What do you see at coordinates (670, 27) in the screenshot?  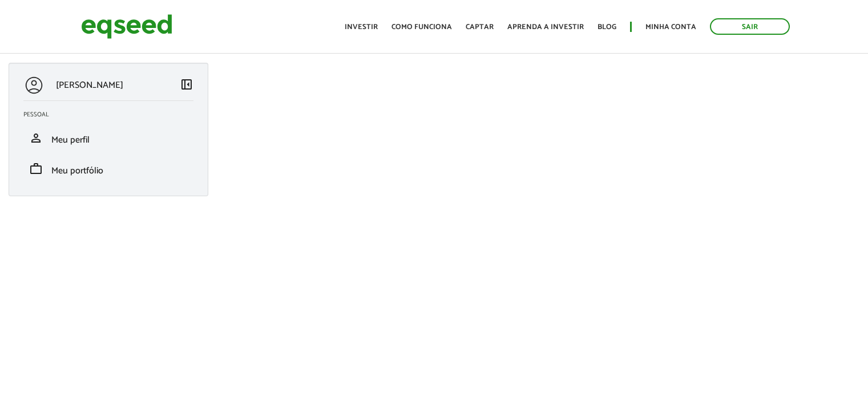 I see `a: Minha conta` at bounding box center [670, 27].